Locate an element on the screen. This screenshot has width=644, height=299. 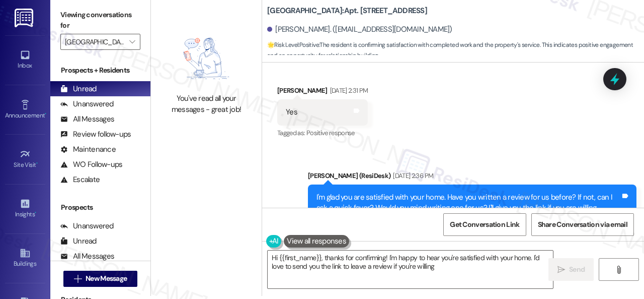
span: Get Conversation Link is located at coordinates (485, 224).